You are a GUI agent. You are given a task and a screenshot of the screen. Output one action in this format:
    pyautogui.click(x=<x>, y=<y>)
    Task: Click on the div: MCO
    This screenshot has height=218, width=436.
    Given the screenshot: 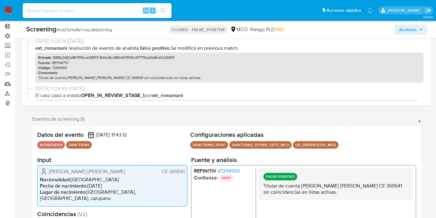 What is the action you would take?
    pyautogui.click(x=239, y=29)
    